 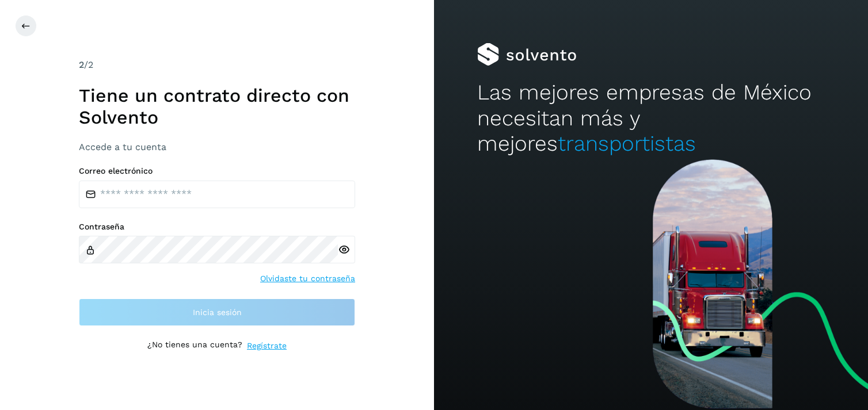 What do you see at coordinates (81, 64) in the screenshot?
I see `span: 2` at bounding box center [81, 64].